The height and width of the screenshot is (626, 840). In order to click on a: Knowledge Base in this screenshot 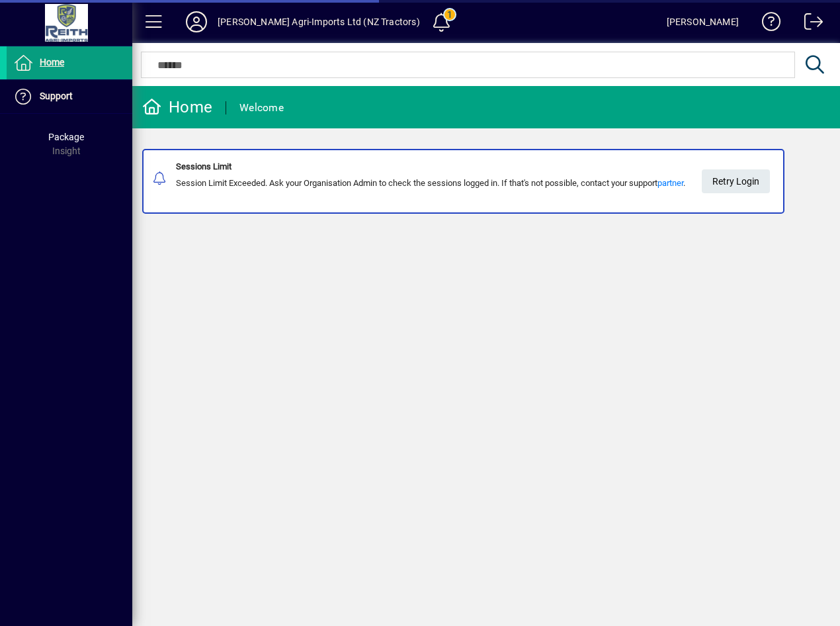, I will do `click(767, 23)`.